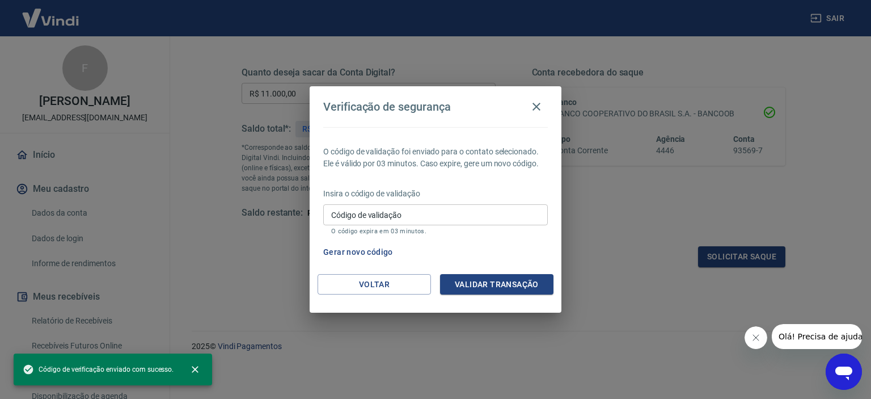  Describe the element at coordinates (374, 284) in the screenshot. I see `button: Voltar` at that location.